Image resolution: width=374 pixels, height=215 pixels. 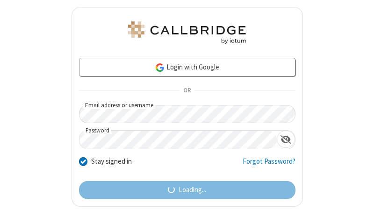 I want to click on span: OR, so click(x=187, y=91).